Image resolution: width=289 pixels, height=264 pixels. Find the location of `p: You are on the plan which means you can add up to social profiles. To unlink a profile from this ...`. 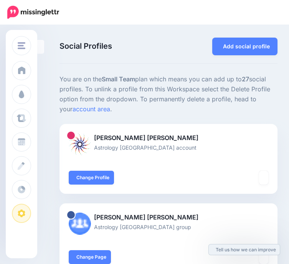

p: You are on the plan which means you can add up to social profiles. To unlink a profile from this ... is located at coordinates (169, 95).